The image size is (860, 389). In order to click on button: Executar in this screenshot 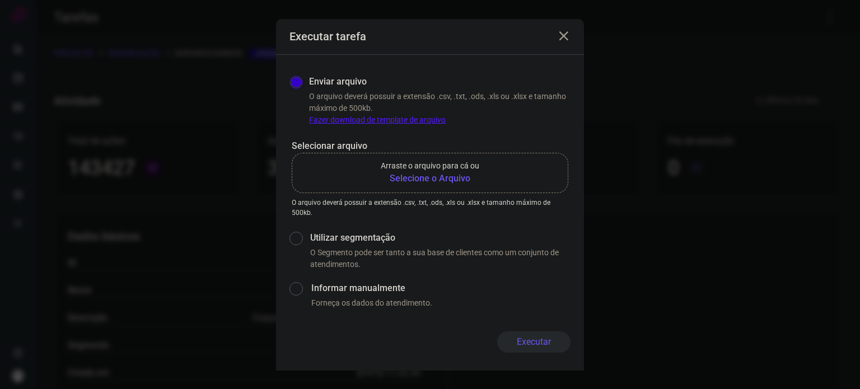, I will do `click(534, 342)`.